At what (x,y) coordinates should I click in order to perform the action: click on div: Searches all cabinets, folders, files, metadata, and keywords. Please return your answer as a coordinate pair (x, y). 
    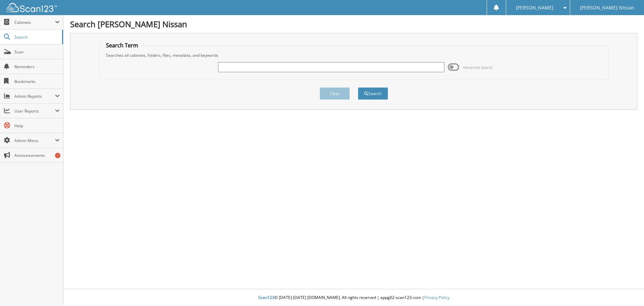
    Looking at the image, I should click on (354, 55).